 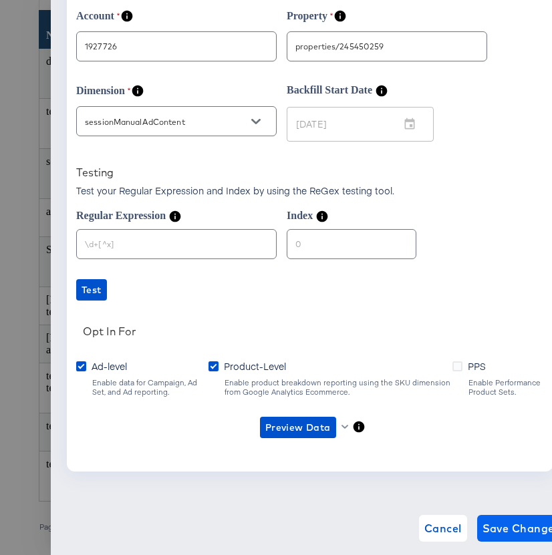 I want to click on div: Testing, so click(x=95, y=172).